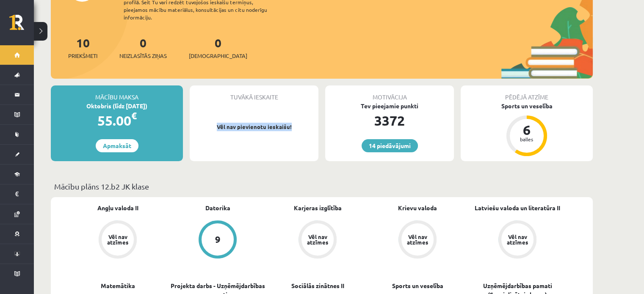  I want to click on p: Mācību plāns 12.b2 JK klase, so click(322, 186).